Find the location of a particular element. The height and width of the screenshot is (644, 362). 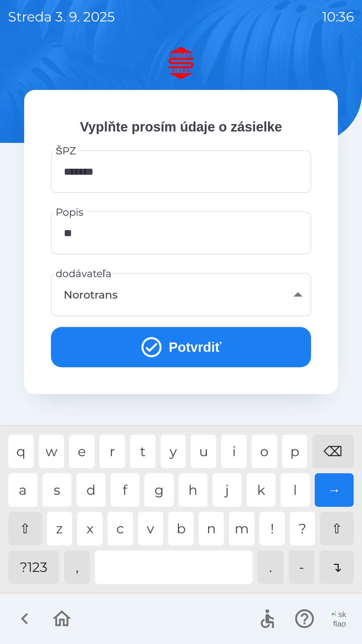

p: Vyplňte prosím údaje o zásielke is located at coordinates (181, 127).